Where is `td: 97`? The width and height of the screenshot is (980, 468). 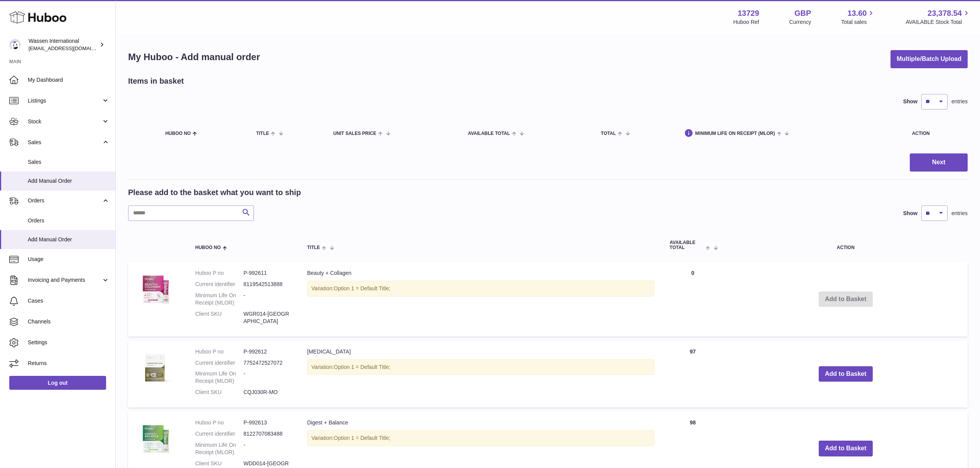 td: 97 is located at coordinates (693, 374).